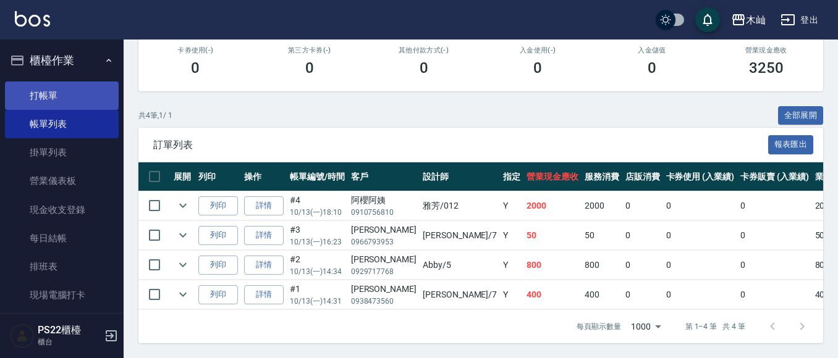 This screenshot has height=358, width=838. I want to click on th: 卡券販賣 (入業績), so click(774, 177).